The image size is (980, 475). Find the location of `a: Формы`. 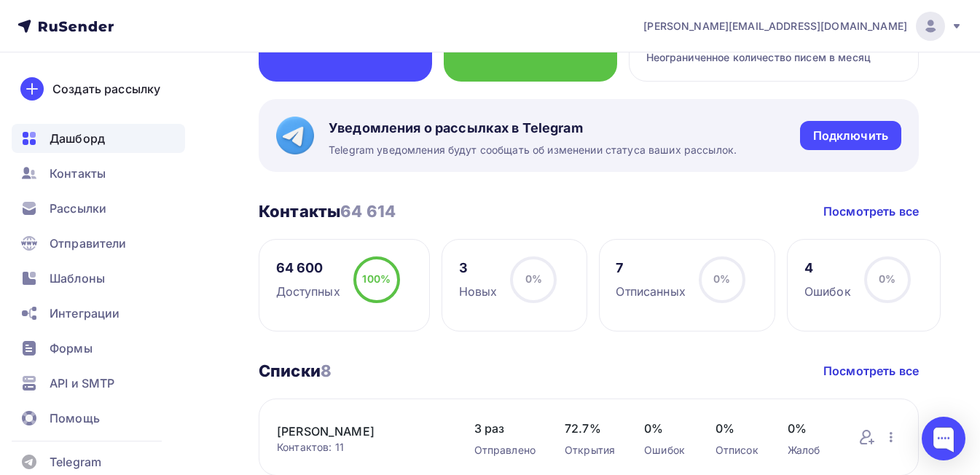

a: Формы is located at coordinates (99, 348).